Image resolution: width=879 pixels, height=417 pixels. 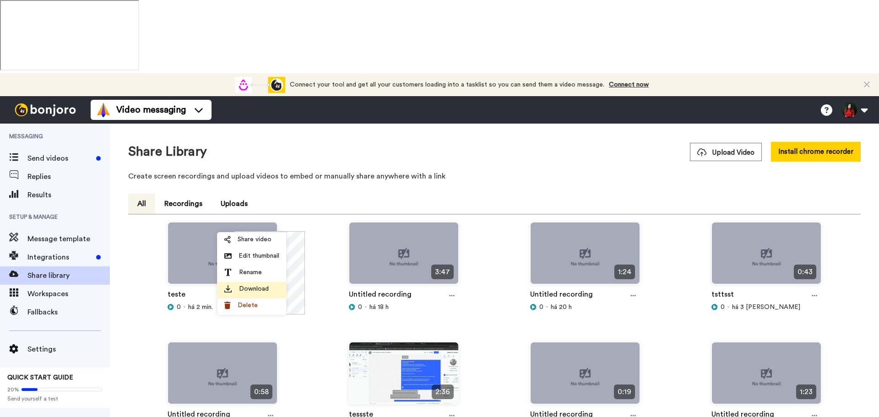 I want to click on div: há 20 h, so click(x=585, y=307).